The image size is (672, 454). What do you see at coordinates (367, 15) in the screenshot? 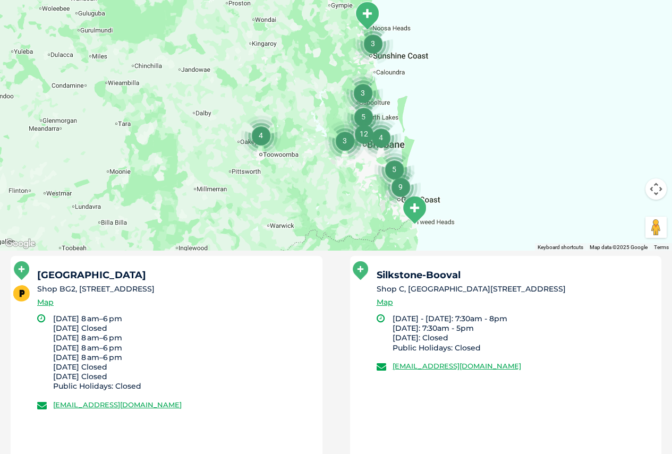
I see `div: Noosa Civic` at bounding box center [367, 15].